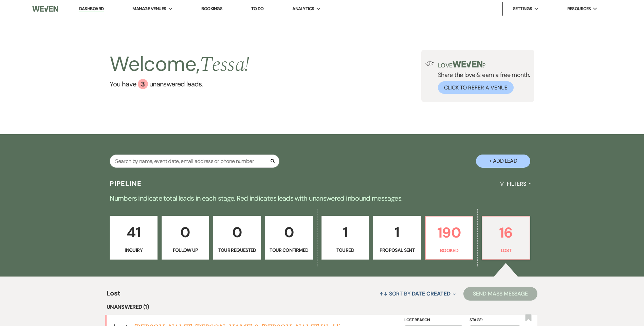 The width and height of the screenshot is (644, 326). What do you see at coordinates (322, 199) in the screenshot?
I see `p: Numbers indicate total leads in each stage. Red indicates leads with unanswered inbound messages.` at bounding box center [322, 199].